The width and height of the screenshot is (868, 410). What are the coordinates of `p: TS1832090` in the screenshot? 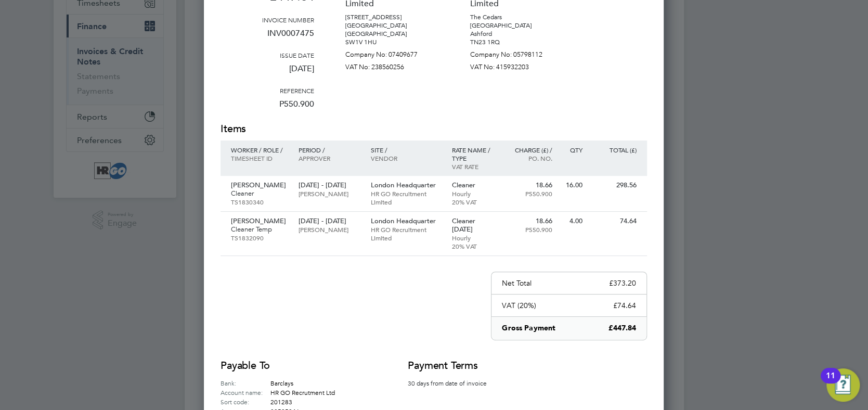 It's located at (259, 238).